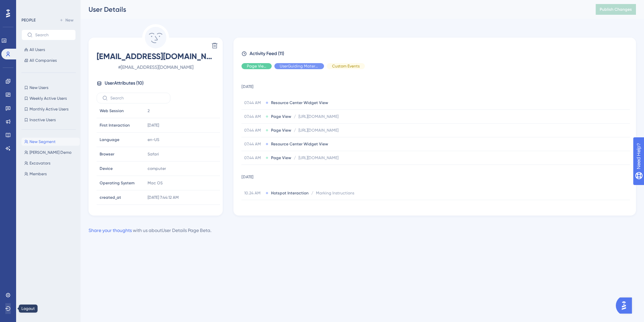 The height and width of the screenshot is (322, 644). Describe the element at coordinates (51, 141) in the screenshot. I see `button: New Segment` at that location.